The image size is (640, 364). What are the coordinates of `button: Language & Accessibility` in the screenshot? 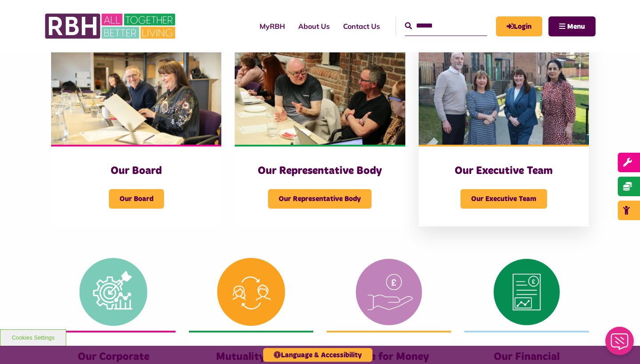 It's located at (318, 354).